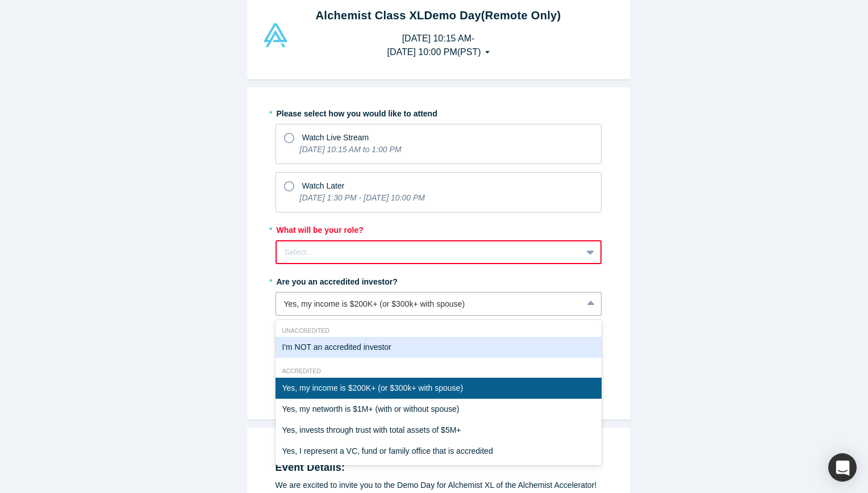 Image resolution: width=868 pixels, height=493 pixels. I want to click on span: Watch Live Stream, so click(336, 137).